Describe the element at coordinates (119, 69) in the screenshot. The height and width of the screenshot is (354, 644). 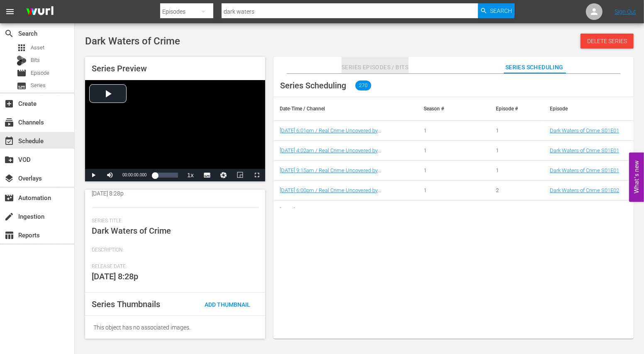
I see `span: Series Preview` at that location.